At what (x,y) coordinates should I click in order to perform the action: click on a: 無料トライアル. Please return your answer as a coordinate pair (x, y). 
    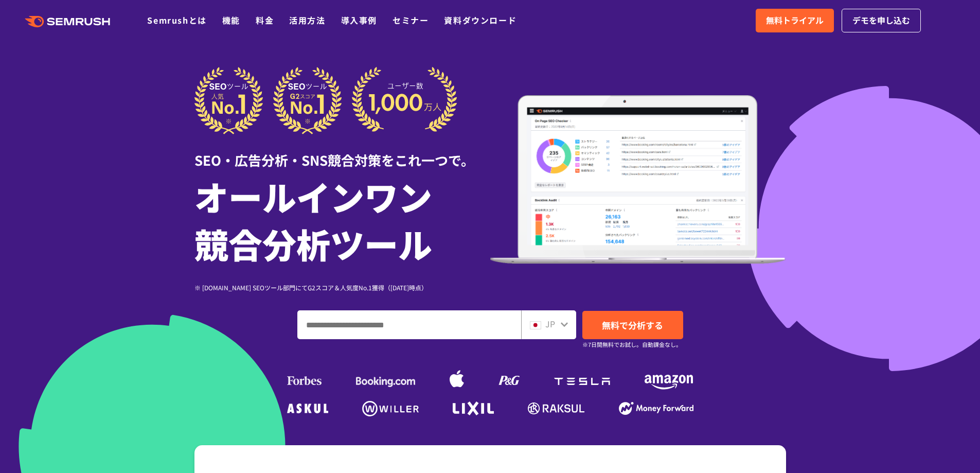
    Looking at the image, I should click on (795, 20).